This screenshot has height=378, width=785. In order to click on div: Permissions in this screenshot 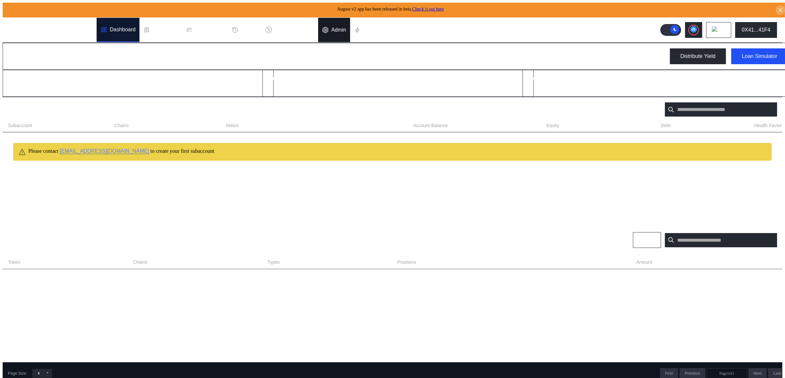, I will do `click(209, 30)`.